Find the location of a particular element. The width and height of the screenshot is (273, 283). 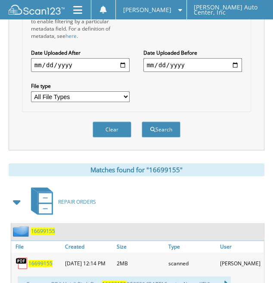

label: Date Uploaded Before is located at coordinates (193, 53).